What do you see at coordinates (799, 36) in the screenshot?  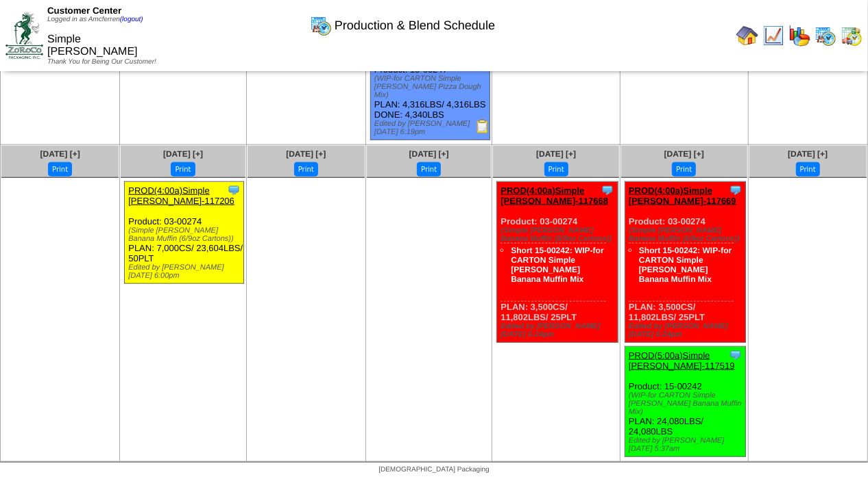 I see `img: graph.gif` at bounding box center [799, 36].